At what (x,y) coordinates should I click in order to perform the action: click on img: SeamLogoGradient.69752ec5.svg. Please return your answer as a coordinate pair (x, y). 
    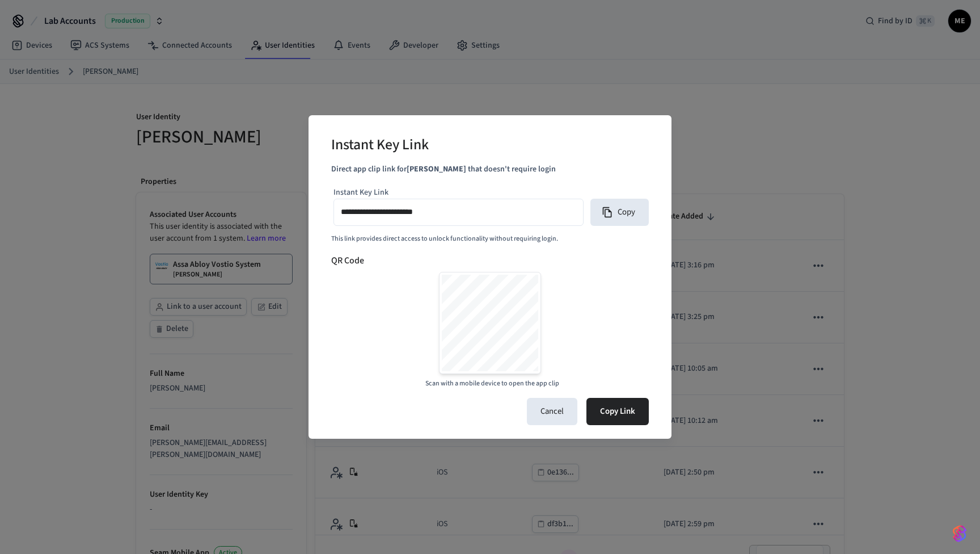
    Looking at the image, I should click on (960, 534).